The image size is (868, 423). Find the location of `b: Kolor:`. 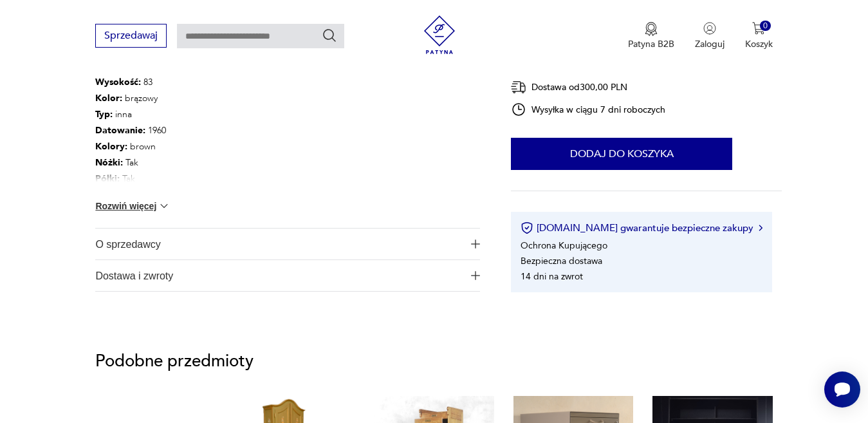

b: Kolor: is located at coordinates (109, 98).